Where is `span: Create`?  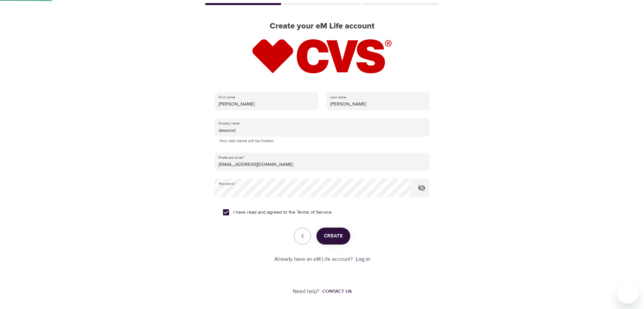 span: Create is located at coordinates (333, 236).